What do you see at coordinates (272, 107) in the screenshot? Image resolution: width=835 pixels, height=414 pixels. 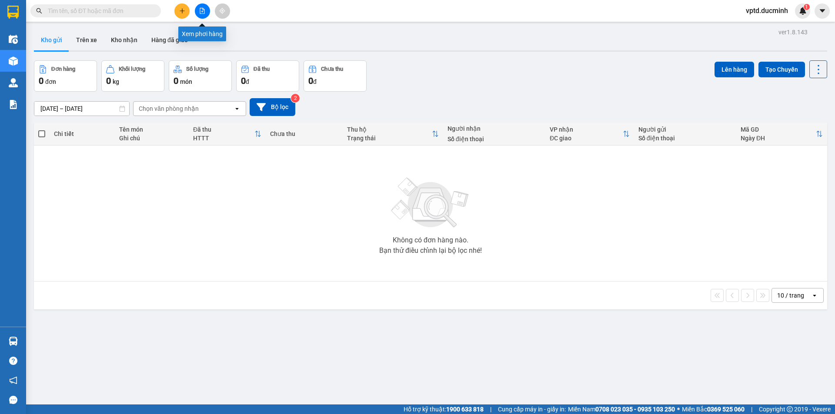 I see `button: Bộ lọc` at bounding box center [272, 107].